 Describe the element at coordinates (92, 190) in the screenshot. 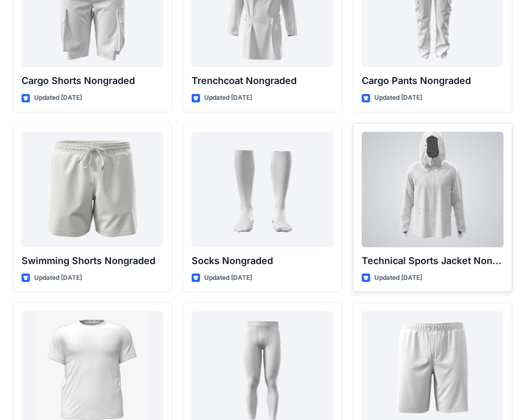

I see `a: Swimming Shorts Nongraded` at that location.